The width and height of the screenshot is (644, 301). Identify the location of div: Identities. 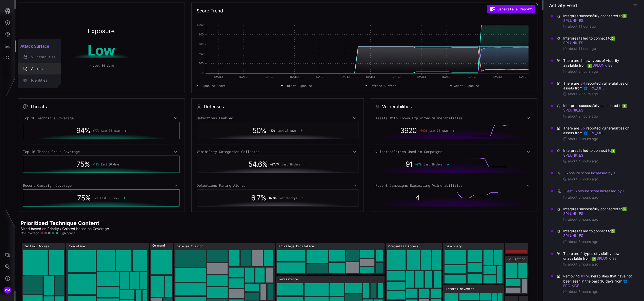
(42, 80).